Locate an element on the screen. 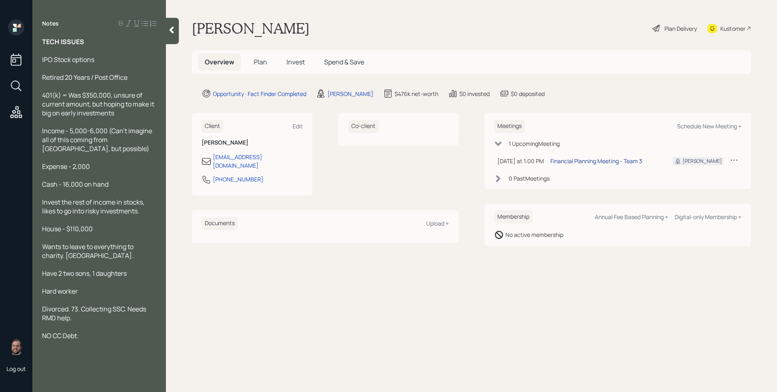 The width and height of the screenshot is (777, 392). label: Notes is located at coordinates (50, 23).